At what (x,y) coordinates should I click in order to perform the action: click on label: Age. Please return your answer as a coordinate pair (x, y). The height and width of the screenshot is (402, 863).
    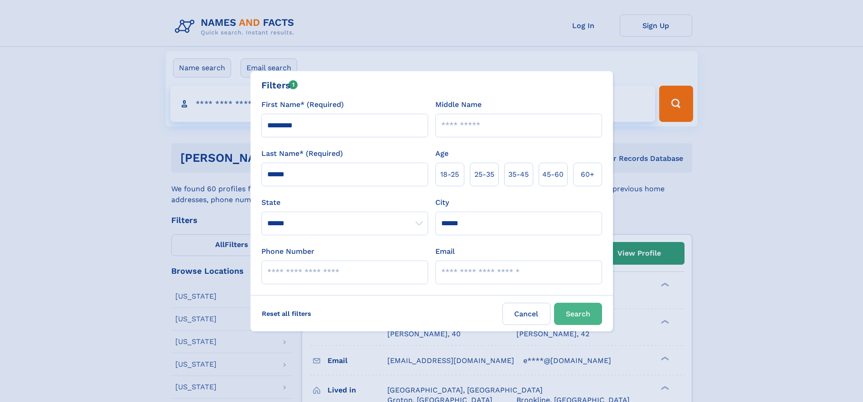
    Looking at the image, I should click on (442, 154).